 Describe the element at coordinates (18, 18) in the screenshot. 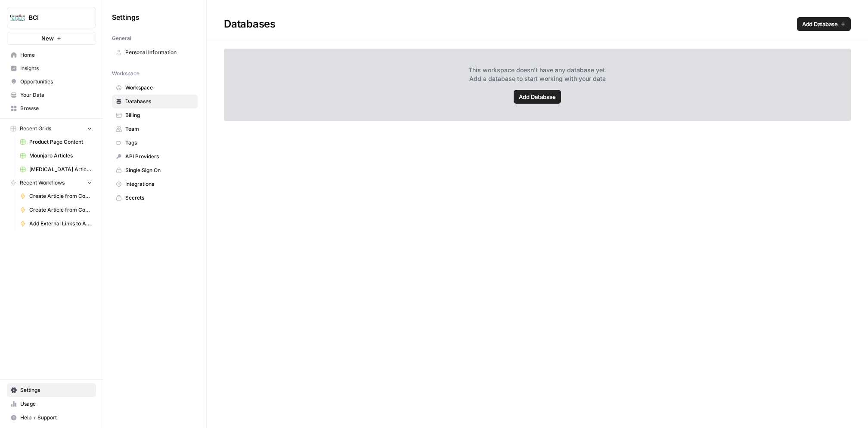

I see `img: BCI Logo` at that location.